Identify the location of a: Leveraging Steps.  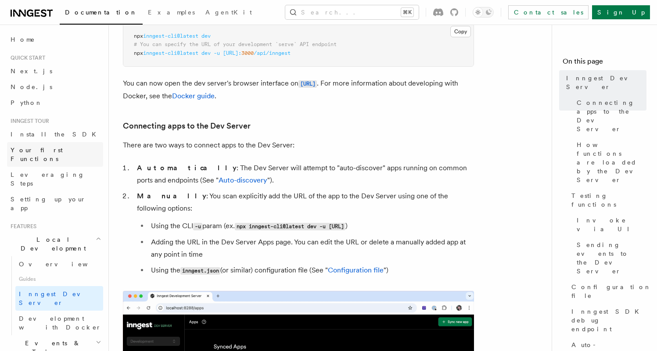
(55, 179).